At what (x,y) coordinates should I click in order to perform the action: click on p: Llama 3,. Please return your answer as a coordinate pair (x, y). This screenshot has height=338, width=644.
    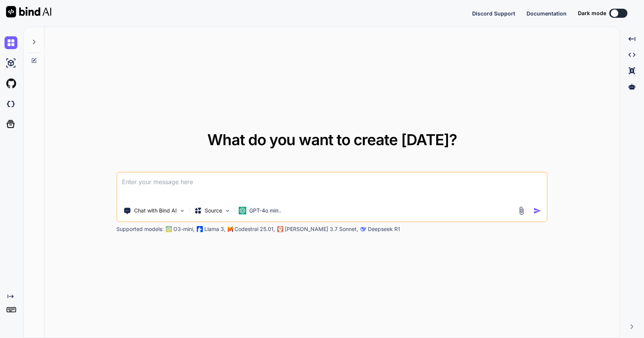
    Looking at the image, I should click on (215, 229).